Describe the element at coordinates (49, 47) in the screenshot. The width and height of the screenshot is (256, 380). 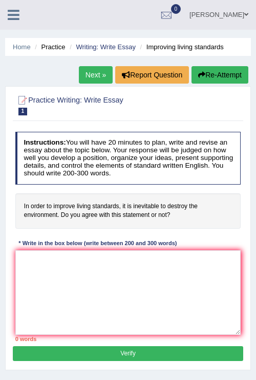
I see `li: Practice` at that location.